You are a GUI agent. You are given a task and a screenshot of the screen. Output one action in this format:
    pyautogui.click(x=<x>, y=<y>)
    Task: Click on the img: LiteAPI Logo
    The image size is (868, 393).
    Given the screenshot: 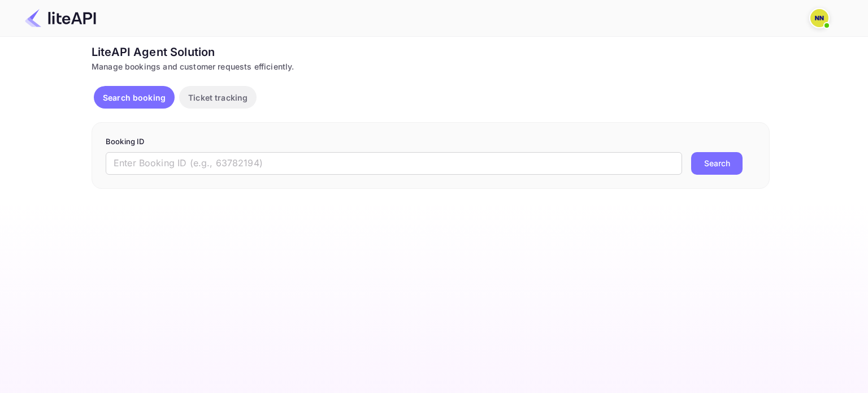 What is the action you would take?
    pyautogui.click(x=60, y=18)
    